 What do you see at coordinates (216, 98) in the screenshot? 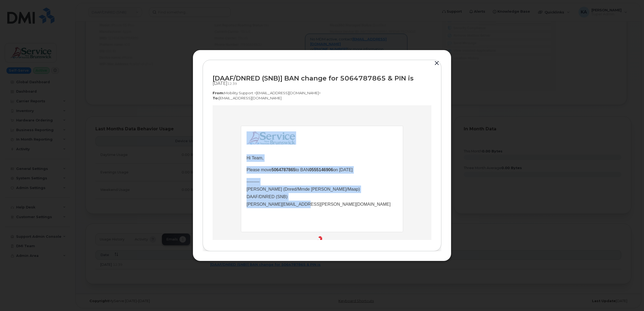
I see `strong: To:` at bounding box center [216, 98].